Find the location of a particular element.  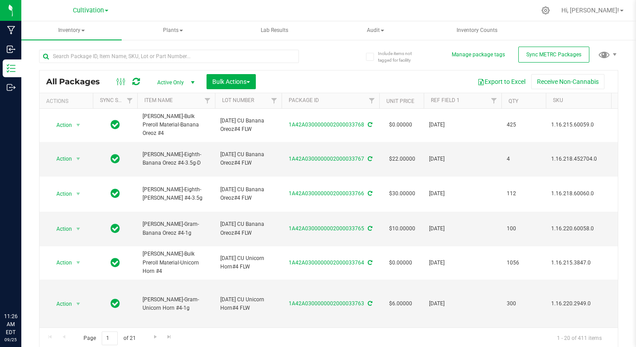

inline-svg: Inbound is located at coordinates (11, 49).